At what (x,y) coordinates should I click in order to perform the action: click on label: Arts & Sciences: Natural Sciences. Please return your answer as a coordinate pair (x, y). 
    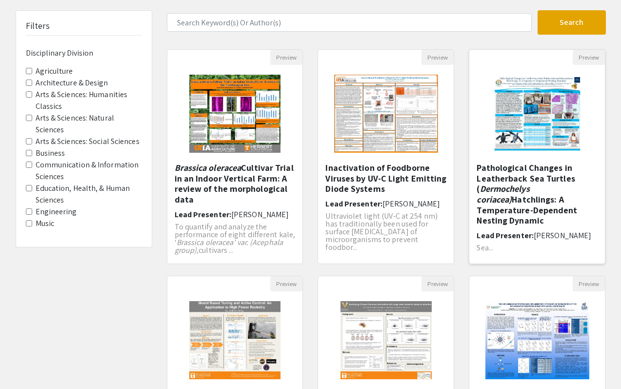
    Looking at the image, I should click on (89, 124).